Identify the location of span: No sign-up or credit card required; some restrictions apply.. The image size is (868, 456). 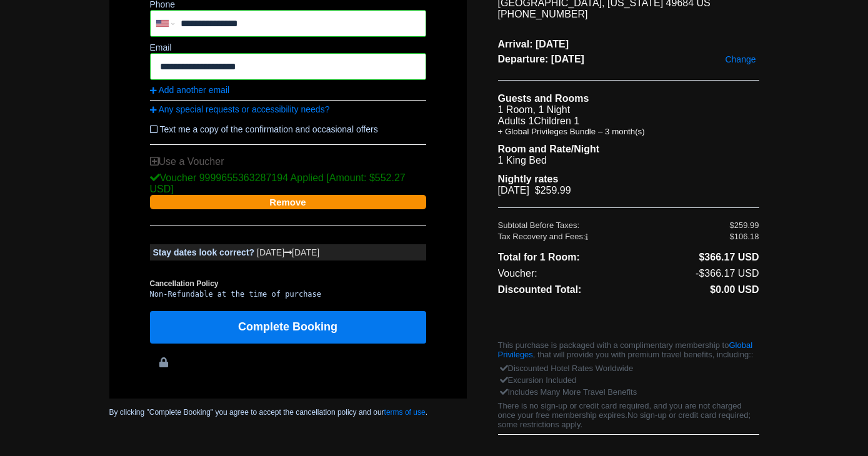
(624, 420).